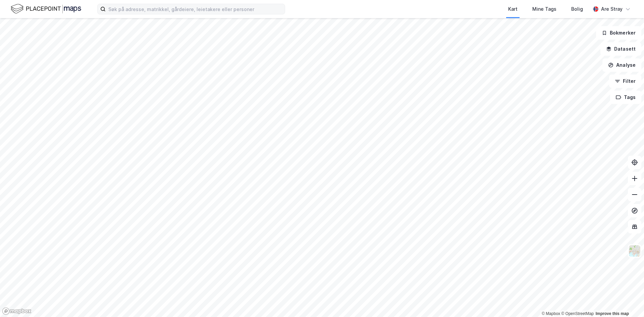  What do you see at coordinates (627, 301) in the screenshot?
I see `div: Chat Widget` at bounding box center [627, 301].